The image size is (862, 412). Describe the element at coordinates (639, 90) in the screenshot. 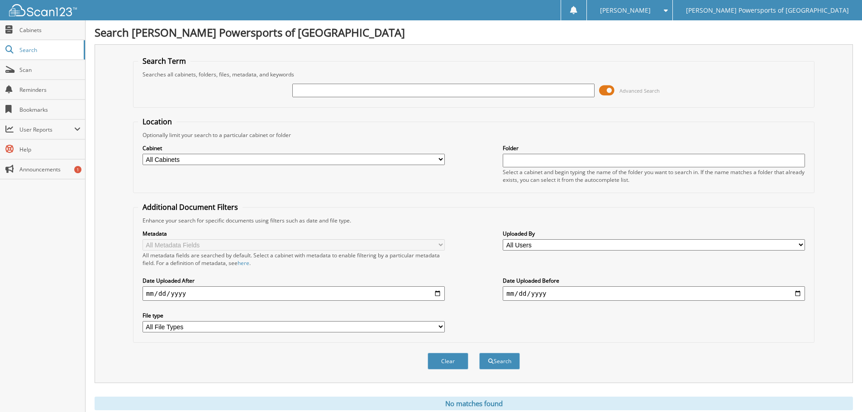

I see `span: Advanced Search` at that location.